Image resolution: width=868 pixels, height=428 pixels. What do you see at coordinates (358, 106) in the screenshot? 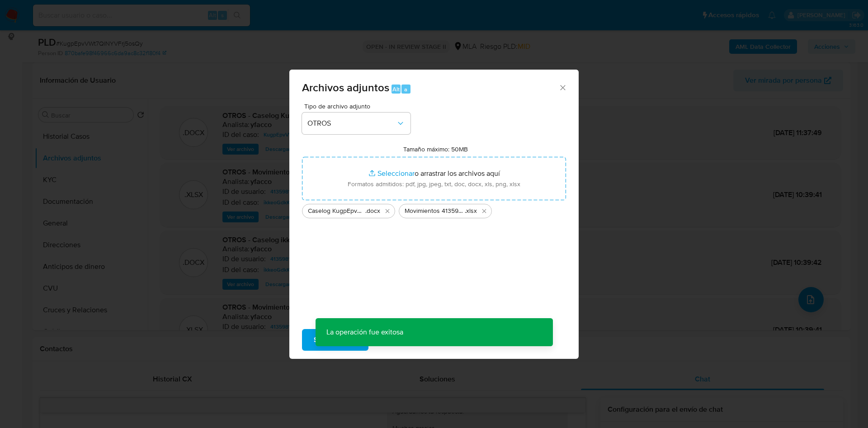
I see `span: Tipo de archivo adjunto` at bounding box center [358, 106].